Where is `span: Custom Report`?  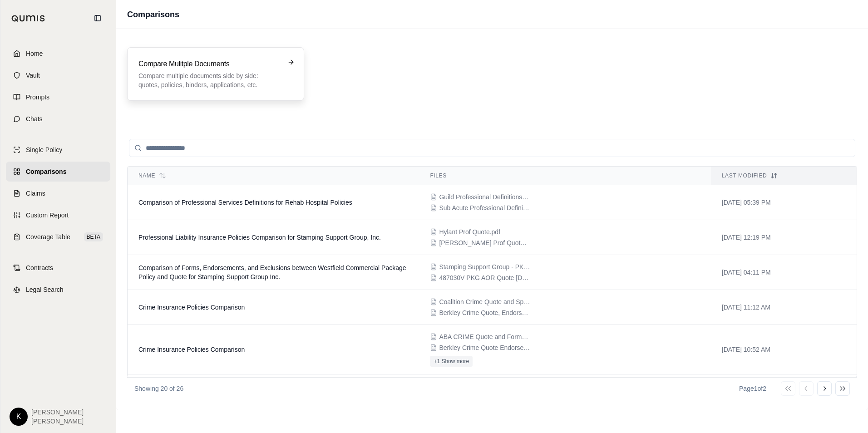
span: Custom Report is located at coordinates (47, 215).